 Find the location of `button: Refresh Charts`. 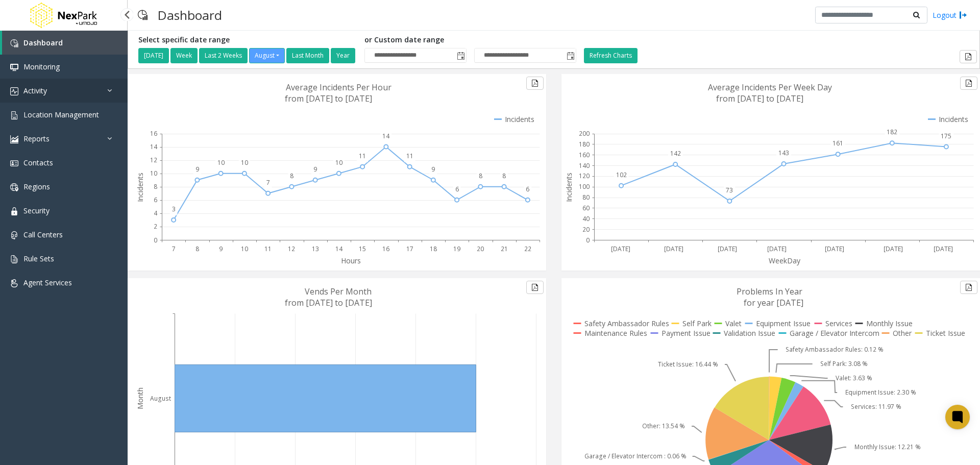

button: Refresh Charts is located at coordinates (611, 55).